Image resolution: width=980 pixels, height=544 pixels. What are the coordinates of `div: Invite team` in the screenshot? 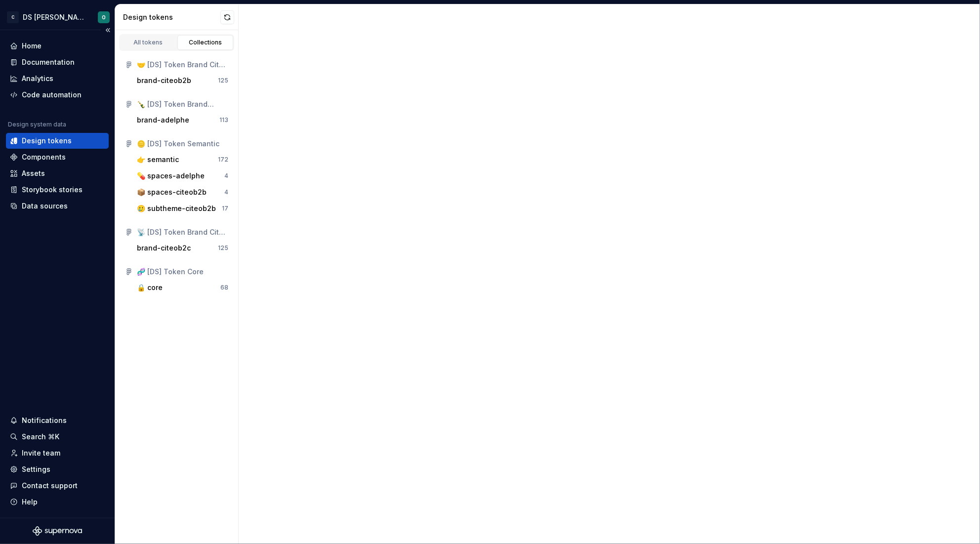 It's located at (41, 454).